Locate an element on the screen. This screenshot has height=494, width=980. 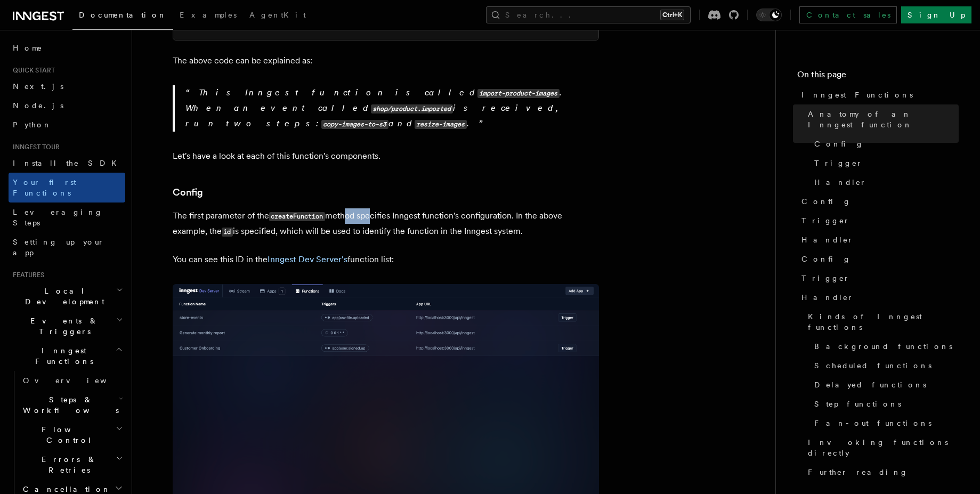
span: Step functions is located at coordinates (857, 404).